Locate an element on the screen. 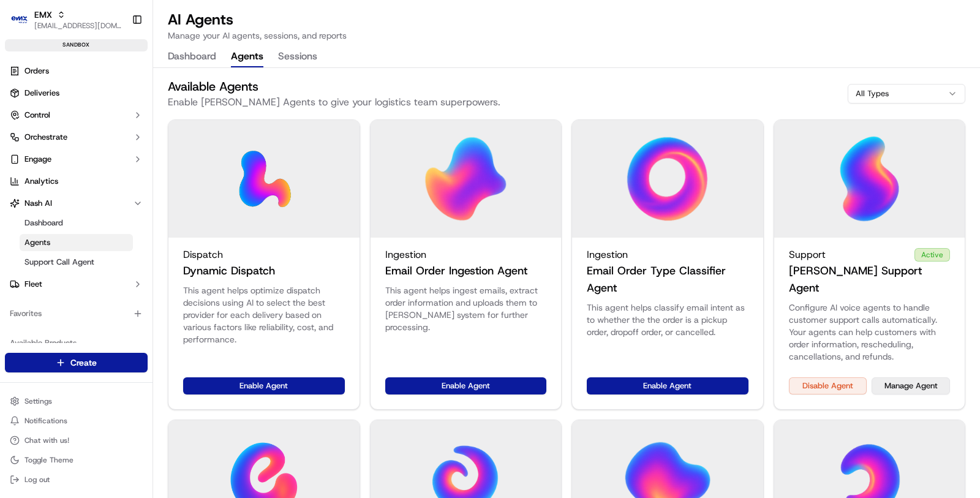 The height and width of the screenshot is (498, 980). button: Notifications is located at coordinates (76, 421).